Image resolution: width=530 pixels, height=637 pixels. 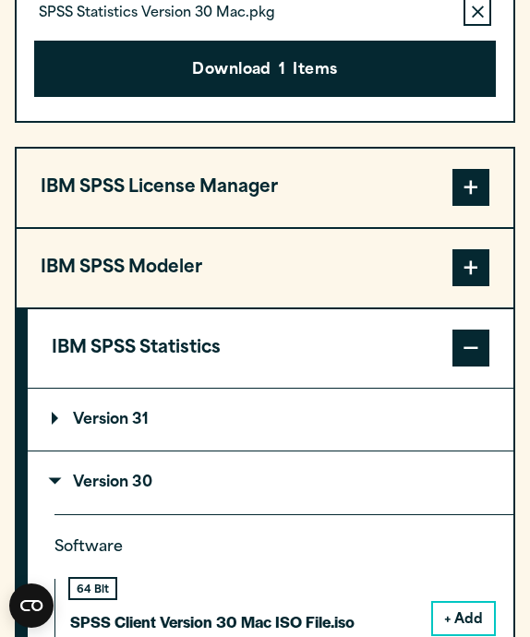 I want to click on p: SPSS Client Version 30 Mac ISO File.iso, so click(x=212, y=622).